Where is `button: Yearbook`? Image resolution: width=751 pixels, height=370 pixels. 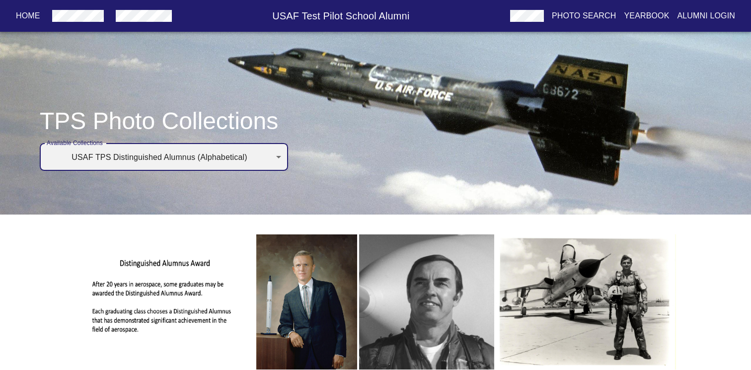 button: Yearbook is located at coordinates (647, 16).